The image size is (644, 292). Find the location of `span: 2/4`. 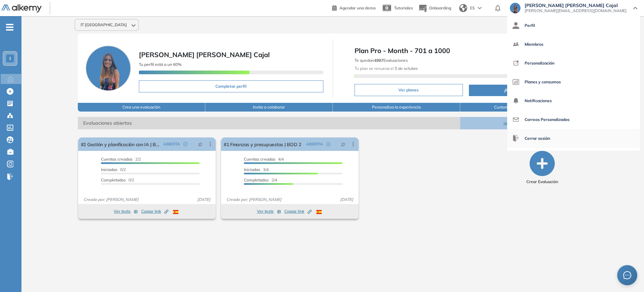

span: 2/4 is located at coordinates (260, 180).